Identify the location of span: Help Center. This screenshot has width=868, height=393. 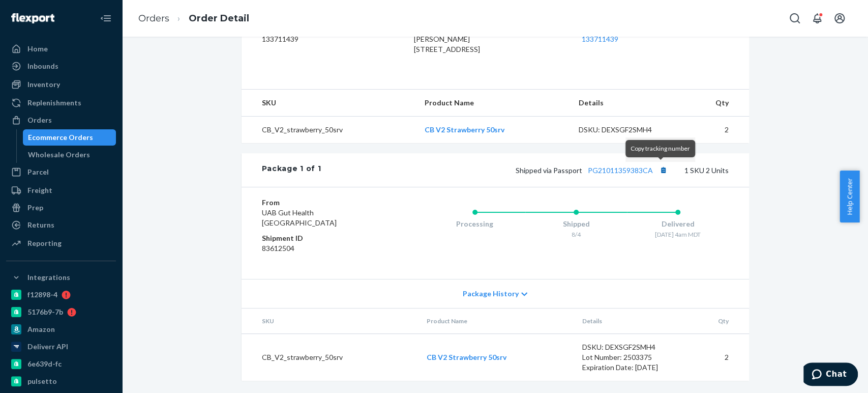
(849, 196).